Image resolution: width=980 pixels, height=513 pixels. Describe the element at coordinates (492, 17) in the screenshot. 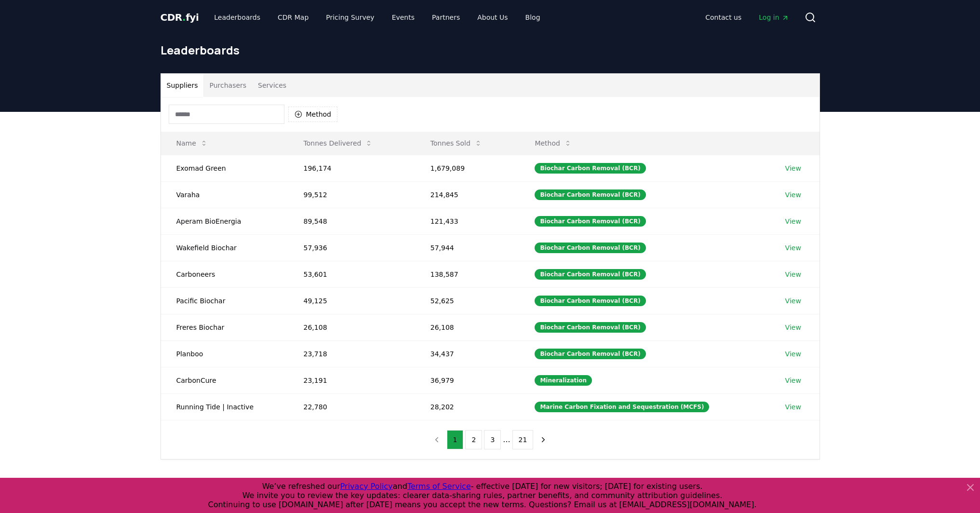

I see `a: About Us` at that location.